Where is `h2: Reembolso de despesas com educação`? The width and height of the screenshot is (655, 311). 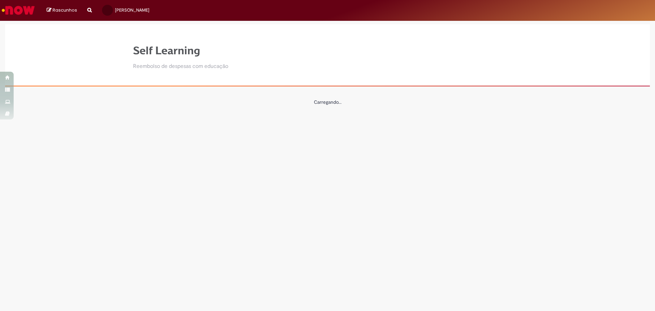 h2: Reembolso de despesas com educação is located at coordinates (180, 67).